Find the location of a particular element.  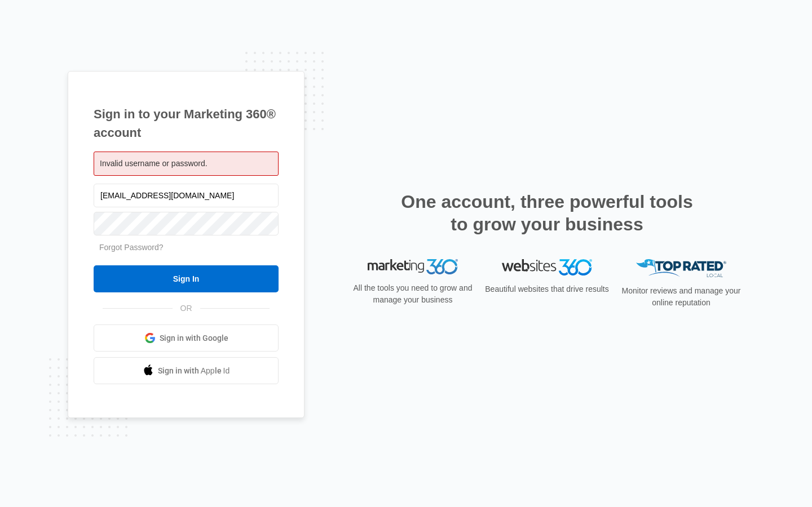

input: Email is located at coordinates (186, 196).